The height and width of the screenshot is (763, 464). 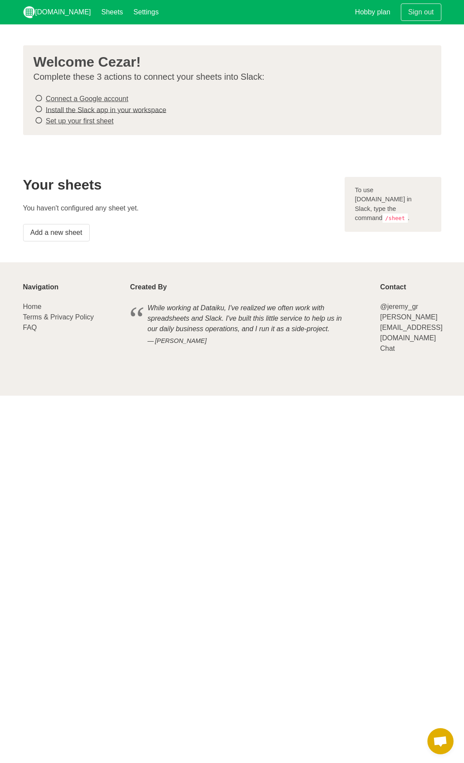 What do you see at coordinates (87, 99) in the screenshot?
I see `a: Connect a Google account` at bounding box center [87, 99].